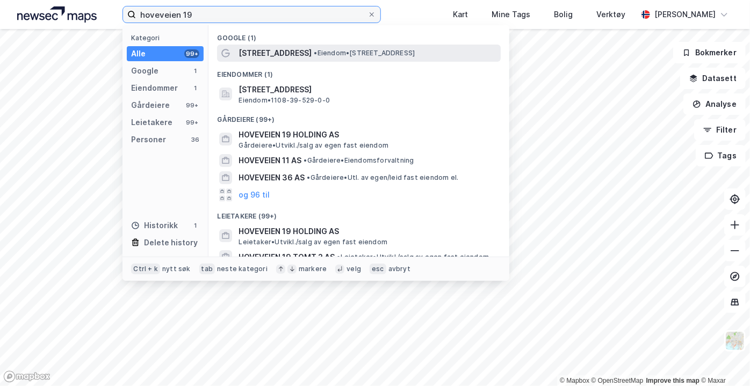 Image resolution: width=750 pixels, height=386 pixels. Describe the element at coordinates (148, 140) in the screenshot. I see `div: Personer` at that location.